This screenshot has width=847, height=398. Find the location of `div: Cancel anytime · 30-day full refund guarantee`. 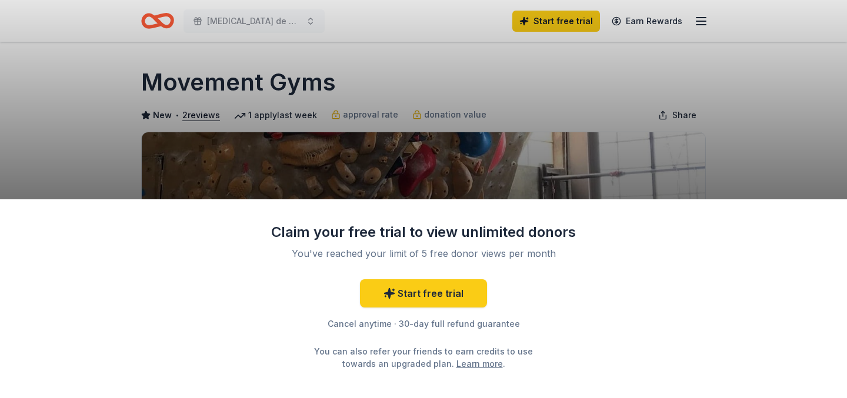

div: Cancel anytime · 30-day full refund guarantee is located at coordinates (424, 324).